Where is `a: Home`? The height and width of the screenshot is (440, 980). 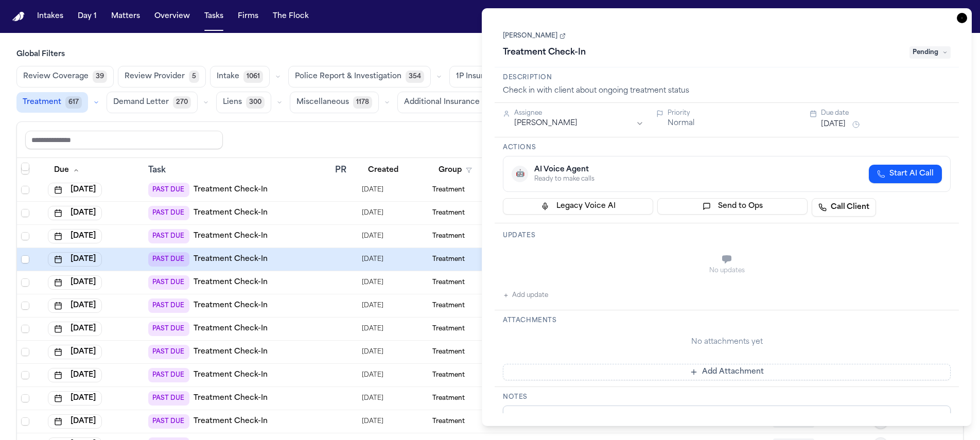
a: Home is located at coordinates (19, 16).